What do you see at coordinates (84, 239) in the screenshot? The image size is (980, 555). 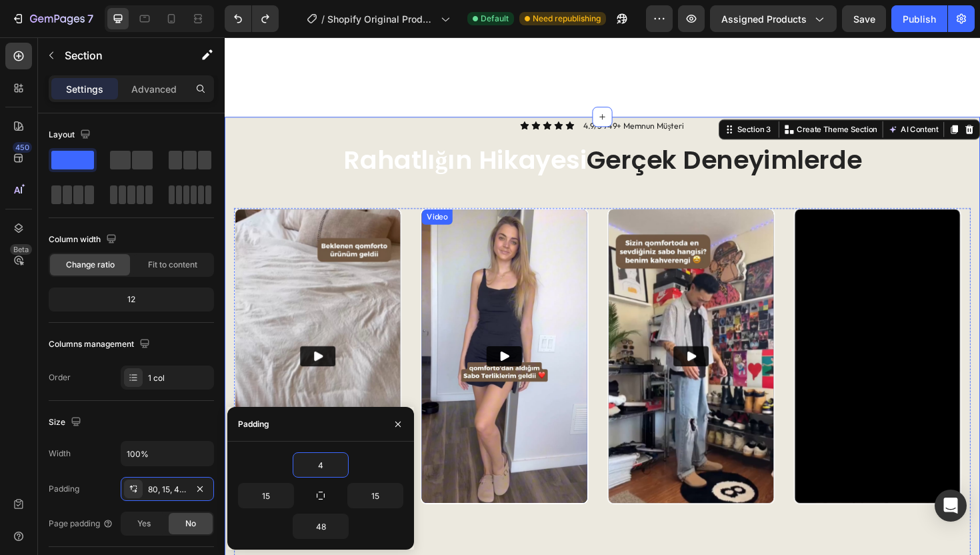 I see `div: Column width` at bounding box center [84, 239].